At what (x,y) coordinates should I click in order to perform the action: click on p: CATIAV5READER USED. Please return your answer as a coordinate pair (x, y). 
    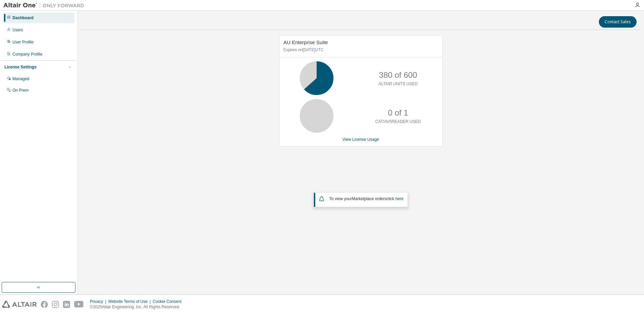
    Looking at the image, I should click on (398, 121).